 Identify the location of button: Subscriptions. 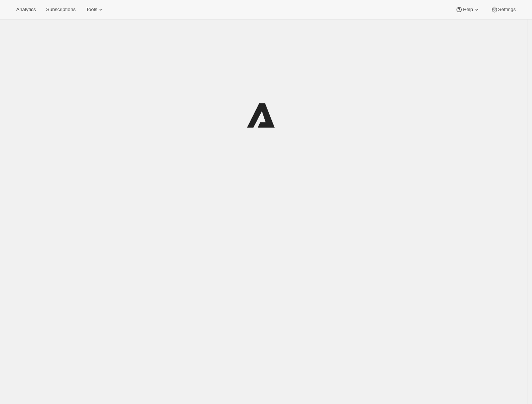
(61, 9).